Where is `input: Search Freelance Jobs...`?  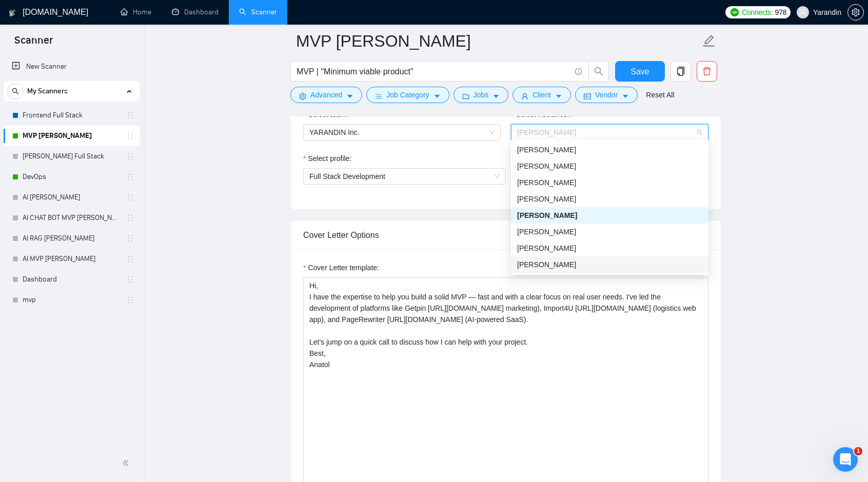
input: Search Freelance Jobs... is located at coordinates (434, 71).